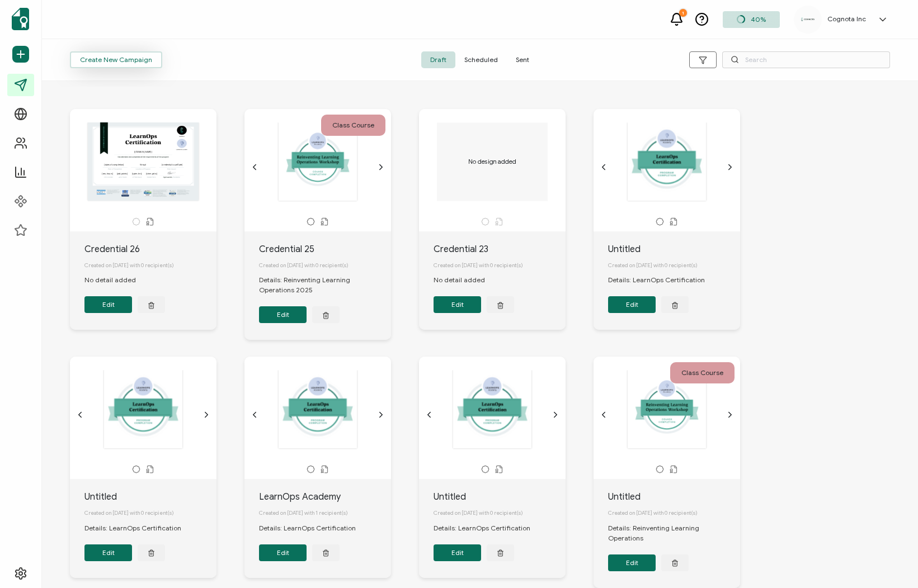 The height and width of the screenshot is (588, 918). What do you see at coordinates (822, 525) in the screenshot?
I see `div: Chat Widget` at bounding box center [822, 525].